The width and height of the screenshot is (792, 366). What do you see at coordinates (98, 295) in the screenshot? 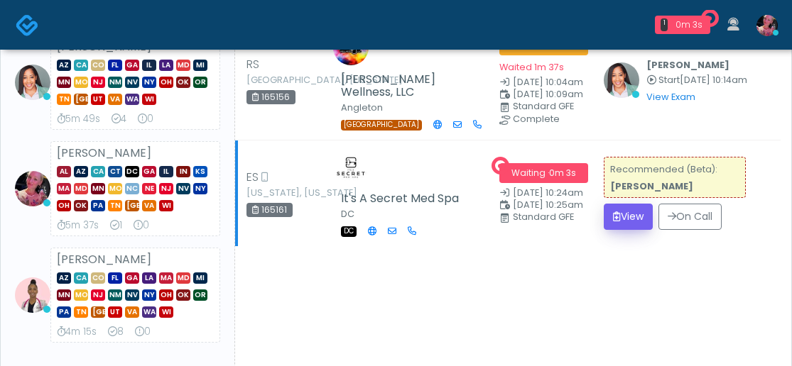
I see `span: NJ` at bounding box center [98, 295].